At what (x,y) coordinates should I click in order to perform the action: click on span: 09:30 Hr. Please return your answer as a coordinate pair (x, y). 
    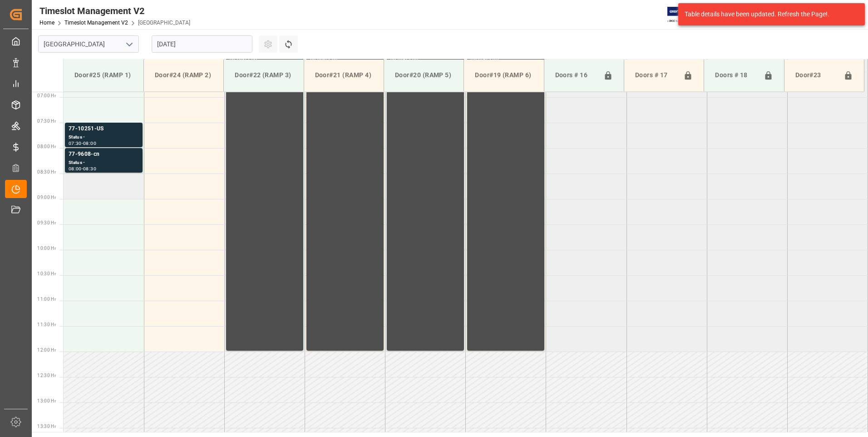
    Looking at the image, I should click on (46, 223).